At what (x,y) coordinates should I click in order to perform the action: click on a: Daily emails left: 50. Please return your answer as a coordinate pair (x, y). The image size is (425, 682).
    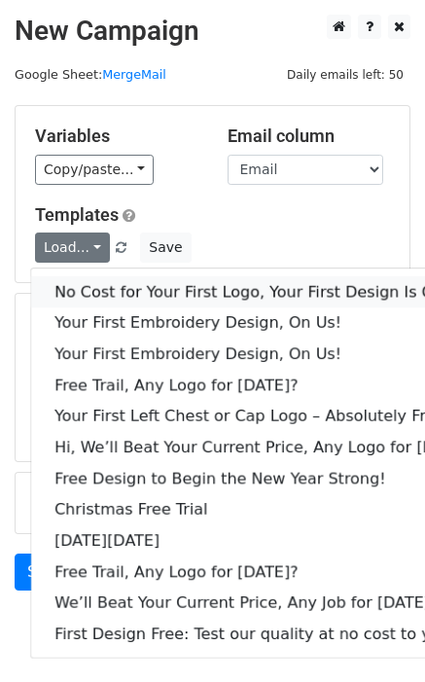
    Looking at the image, I should click on (346, 74).